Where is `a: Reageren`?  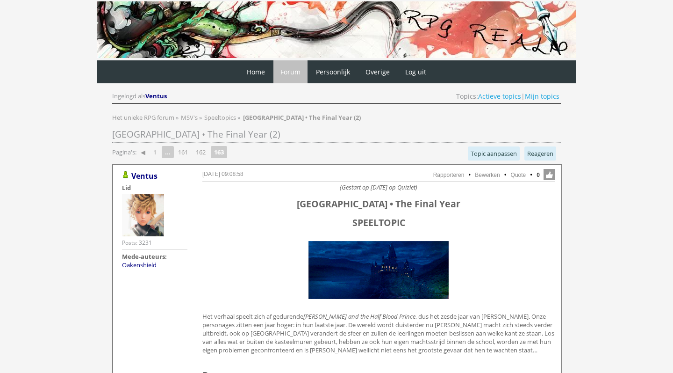 a: Reageren is located at coordinates (540, 153).